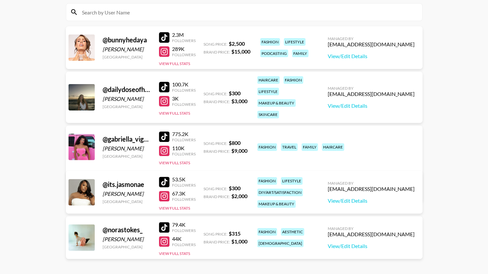 This screenshot has width=488, height=274. Describe the element at coordinates (127, 229) in the screenshot. I see `div: @ norastokes_` at that location.